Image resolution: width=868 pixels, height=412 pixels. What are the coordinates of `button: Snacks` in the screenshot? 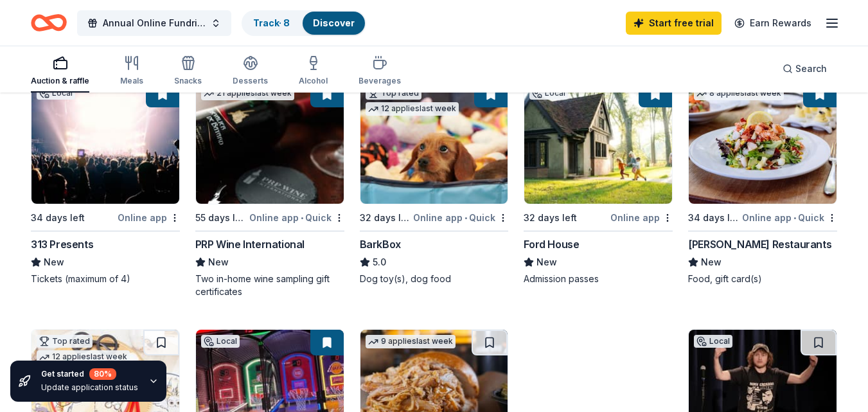 It's located at (188, 71).